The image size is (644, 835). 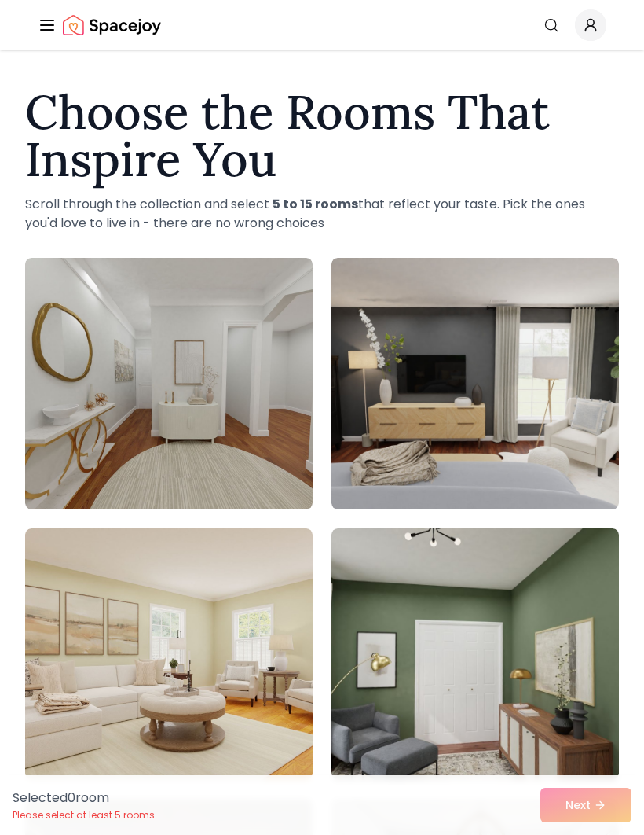 What do you see at coordinates (112, 25) in the screenshot?
I see `img: Spacejoy Logo` at bounding box center [112, 25].